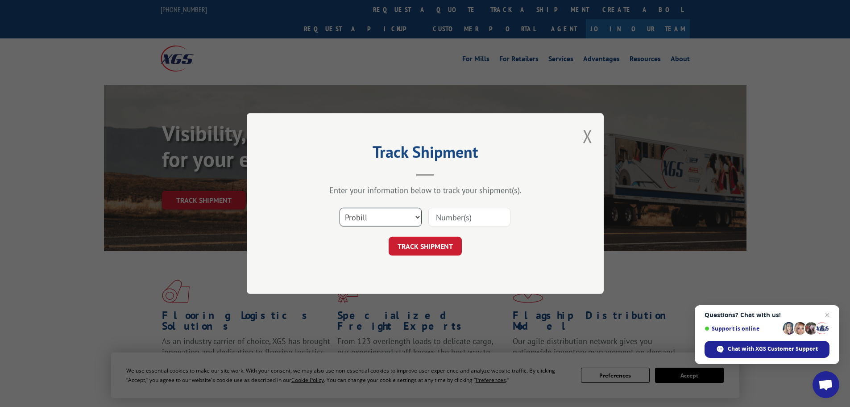 This screenshot has width=850, height=407. I want to click on span: Chat with XGS Customer Support, so click(773, 348).